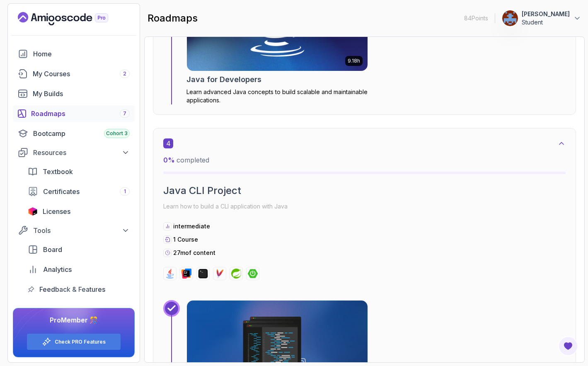  What do you see at coordinates (224, 80) in the screenshot?
I see `h2: Java for Developers` at bounding box center [224, 80].